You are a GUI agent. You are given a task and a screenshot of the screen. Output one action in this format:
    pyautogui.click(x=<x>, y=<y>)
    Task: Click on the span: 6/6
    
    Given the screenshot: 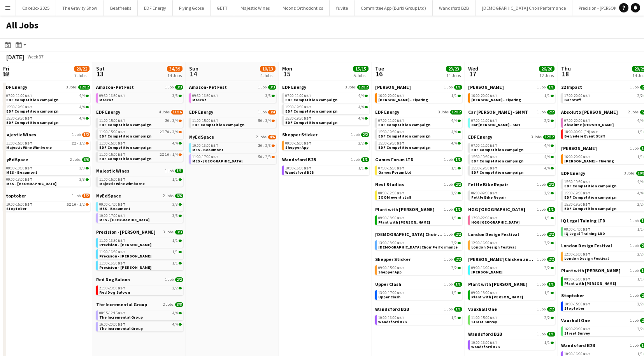 What is the action you would take?
    pyautogui.click(x=86, y=159)
    